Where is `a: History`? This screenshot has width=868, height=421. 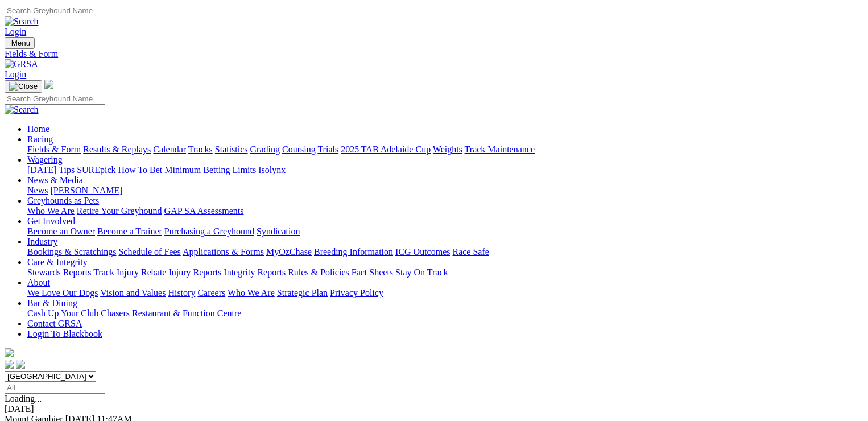
a: History is located at coordinates (182, 292).